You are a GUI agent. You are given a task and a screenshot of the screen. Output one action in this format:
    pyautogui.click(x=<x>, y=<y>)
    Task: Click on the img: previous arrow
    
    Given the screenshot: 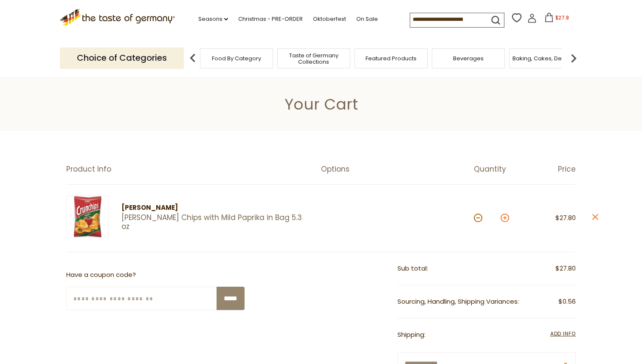 What is the action you would take?
    pyautogui.click(x=193, y=58)
    